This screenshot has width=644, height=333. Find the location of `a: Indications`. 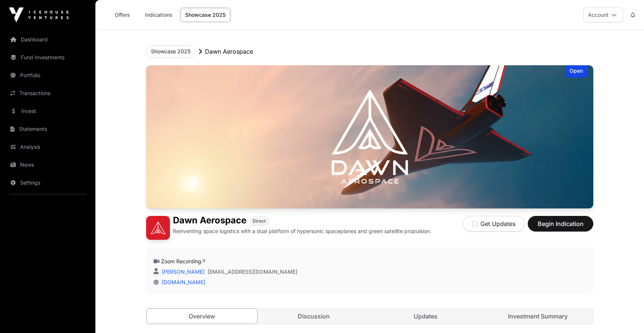

a: Indications is located at coordinates (159, 15).